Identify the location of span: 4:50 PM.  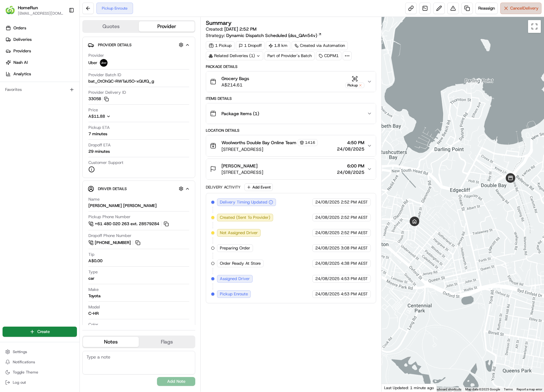
(351, 142).